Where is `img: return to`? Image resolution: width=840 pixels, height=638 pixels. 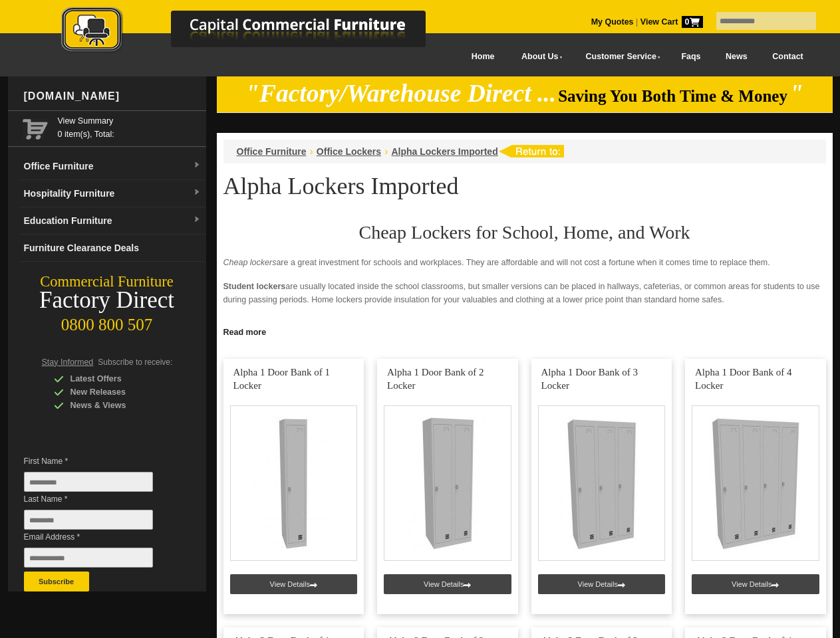 img: return to is located at coordinates (531, 151).